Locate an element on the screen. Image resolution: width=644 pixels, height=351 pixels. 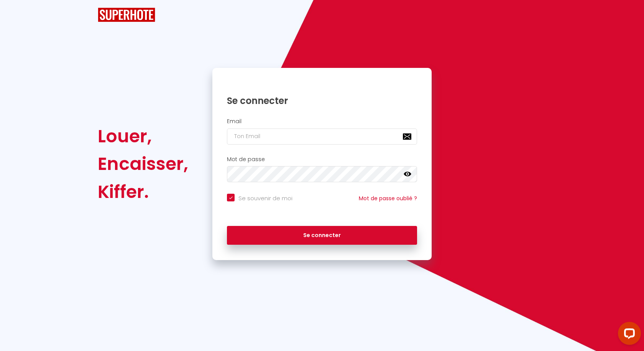
a: Mot de passe oublié ? is located at coordinates (388, 198).